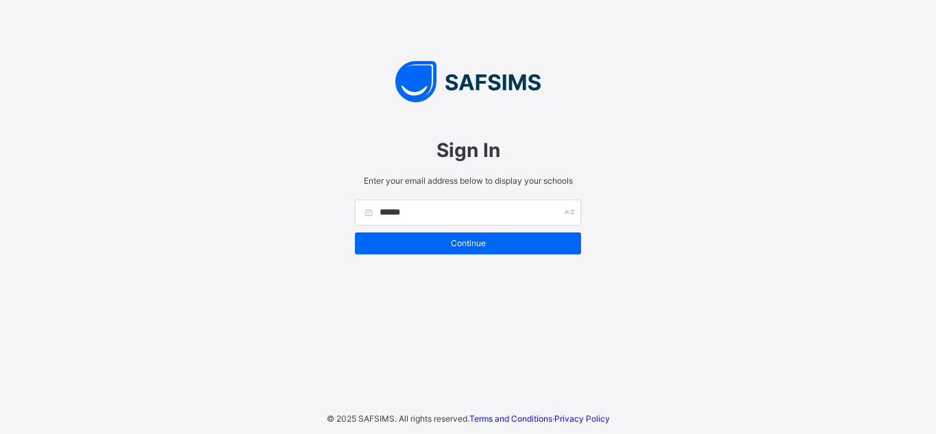 The width and height of the screenshot is (936, 434). Describe the element at coordinates (468, 150) in the screenshot. I see `span: Sign In` at that location.